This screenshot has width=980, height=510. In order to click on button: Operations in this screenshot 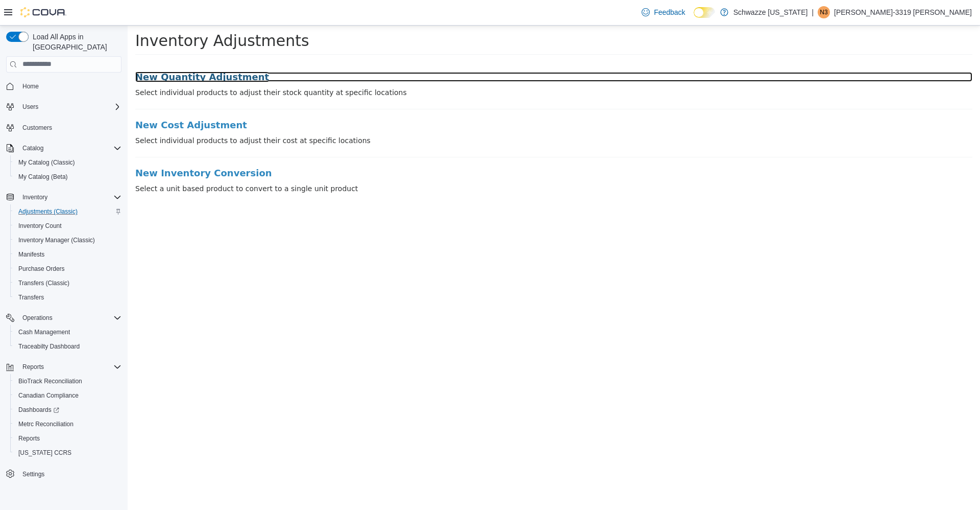, I will do `click(37, 318)`.